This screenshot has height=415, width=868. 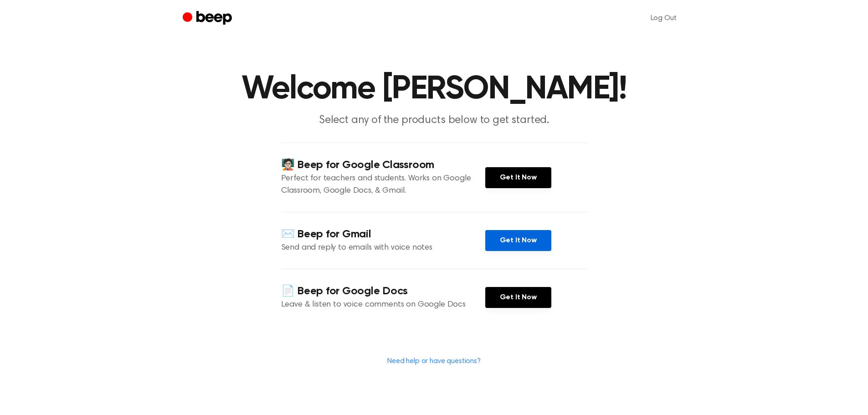 What do you see at coordinates (383, 234) in the screenshot?
I see `h4: ✉️ Beep for Gmail` at bounding box center [383, 234].